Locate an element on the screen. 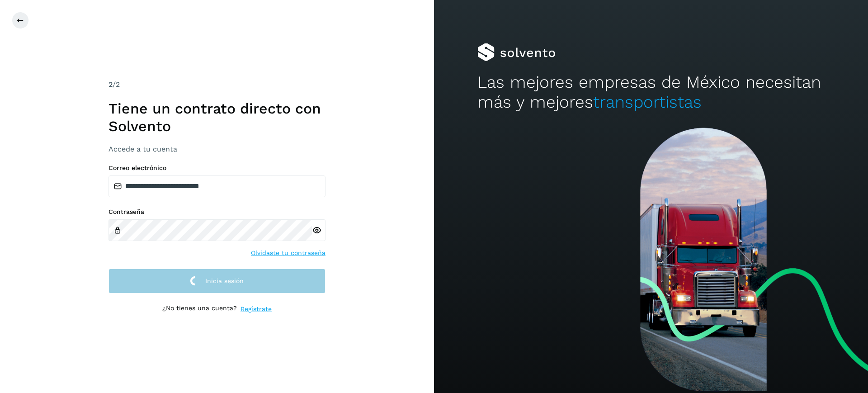 This screenshot has height=393, width=868. h3: Accede a tu cuenta is located at coordinates (217, 149).